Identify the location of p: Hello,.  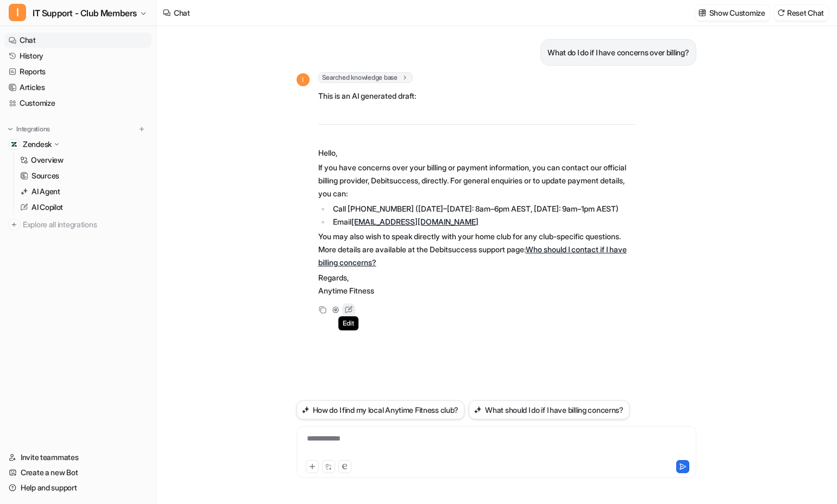
(477, 153).